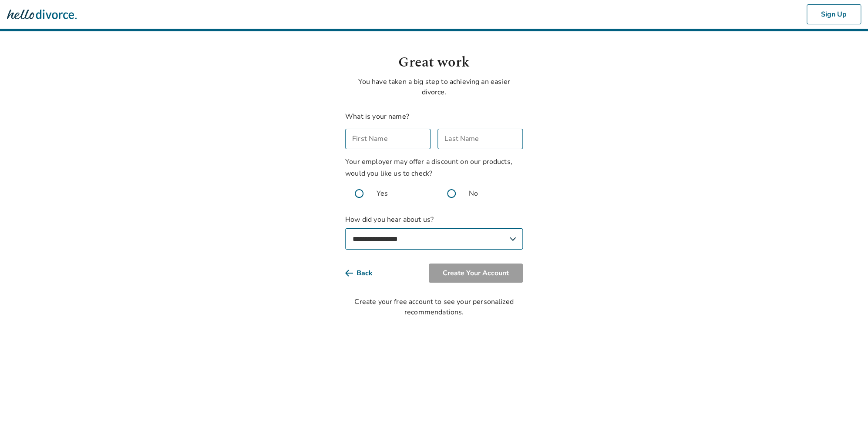  What do you see at coordinates (434, 239) in the screenshot?
I see `select: How did you hear about us?` at bounding box center [434, 239].